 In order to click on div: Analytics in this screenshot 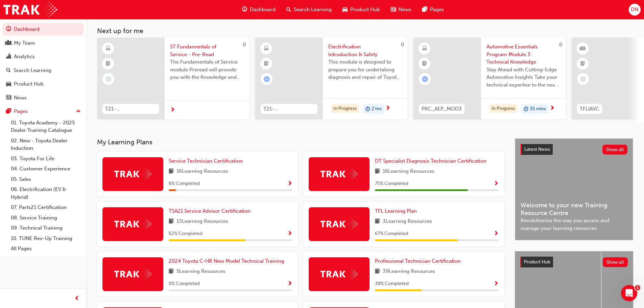, I will do `click(24, 57)`.